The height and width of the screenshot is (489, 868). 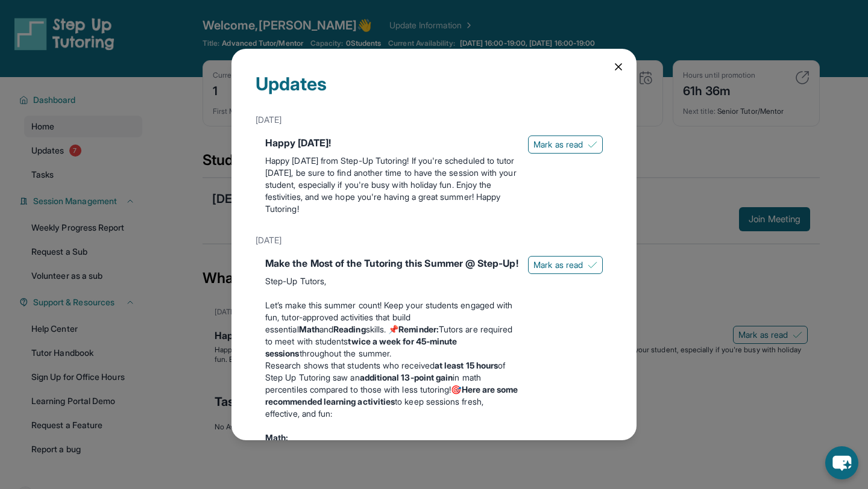 I want to click on button: chat-button, so click(x=842, y=463).